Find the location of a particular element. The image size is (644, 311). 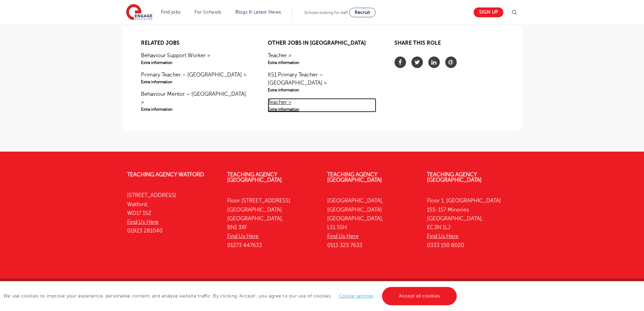

span: Recruit is located at coordinates (363, 12).